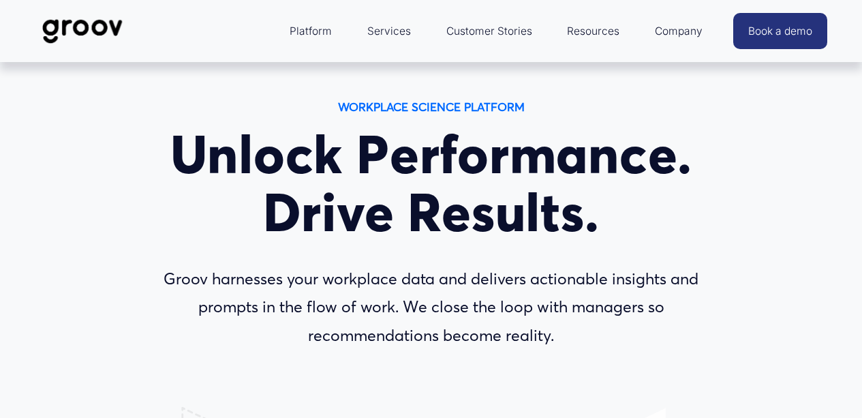  I want to click on a: Customer Stories, so click(489, 31).